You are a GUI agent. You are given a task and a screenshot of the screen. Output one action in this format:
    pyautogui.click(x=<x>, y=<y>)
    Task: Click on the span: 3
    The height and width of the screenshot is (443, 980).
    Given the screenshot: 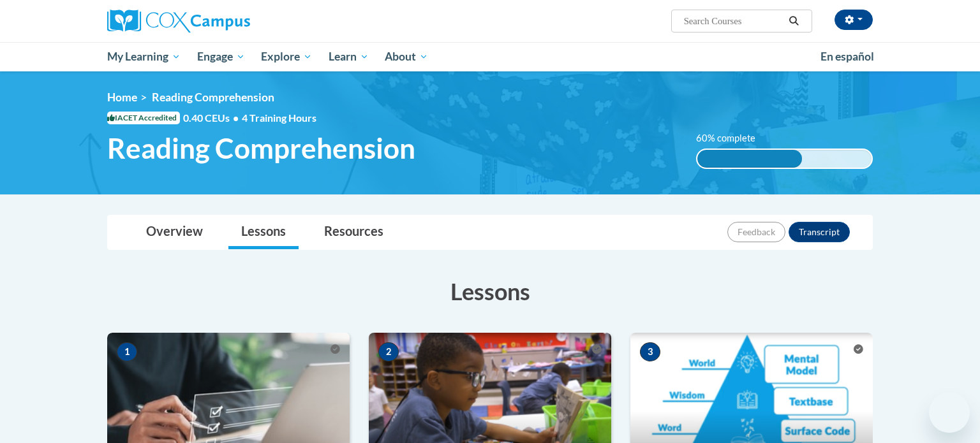 What is the action you would take?
    pyautogui.click(x=650, y=352)
    